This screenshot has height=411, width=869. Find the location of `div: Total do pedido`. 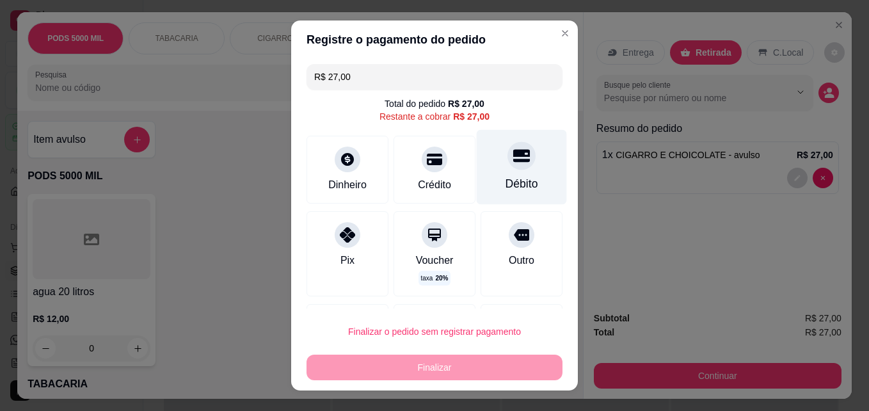

div: Total do pedido is located at coordinates (435, 104).